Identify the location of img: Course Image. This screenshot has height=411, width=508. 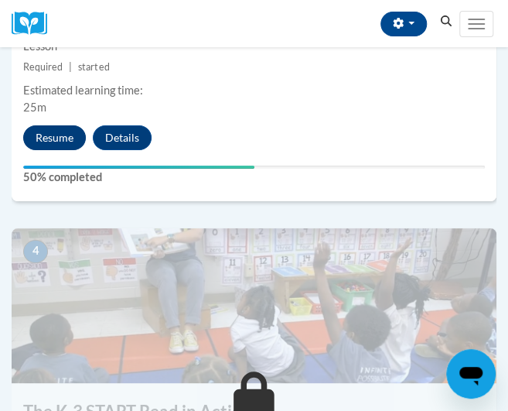
(254, 306).